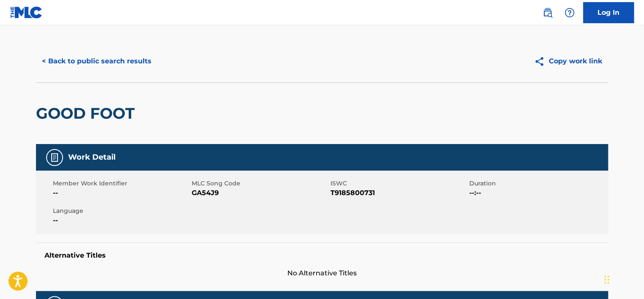  Describe the element at coordinates (322, 256) in the screenshot. I see `h5: Alternative Titles` at that location.